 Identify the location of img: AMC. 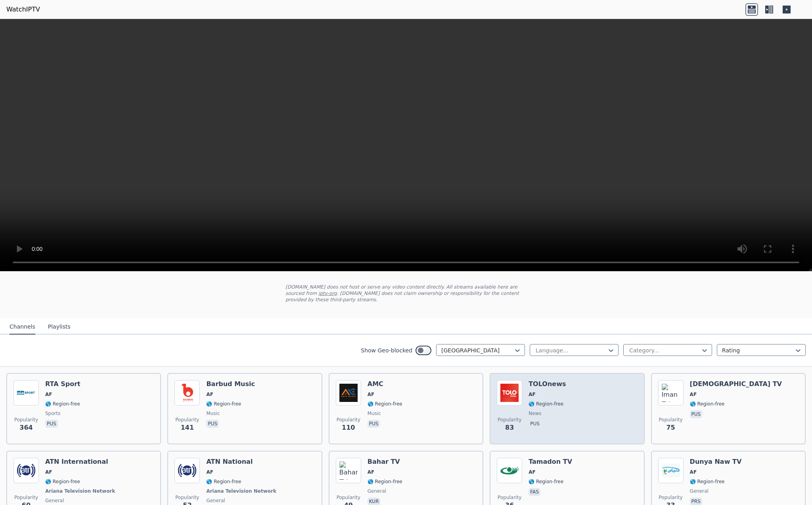
(349, 393).